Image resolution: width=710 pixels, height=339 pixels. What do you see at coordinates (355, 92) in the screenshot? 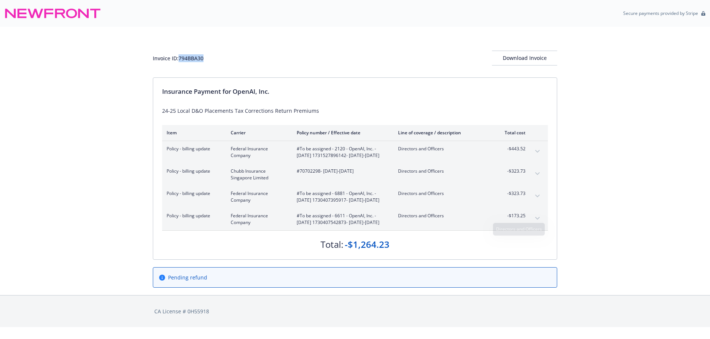
I see `div: Insurance Payment for OpenAI, Inc.` at bounding box center [355, 92].